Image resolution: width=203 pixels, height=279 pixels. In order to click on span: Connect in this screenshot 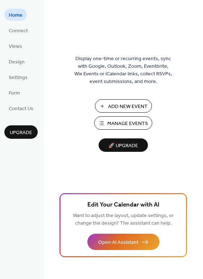, I will do `click(18, 31)`.